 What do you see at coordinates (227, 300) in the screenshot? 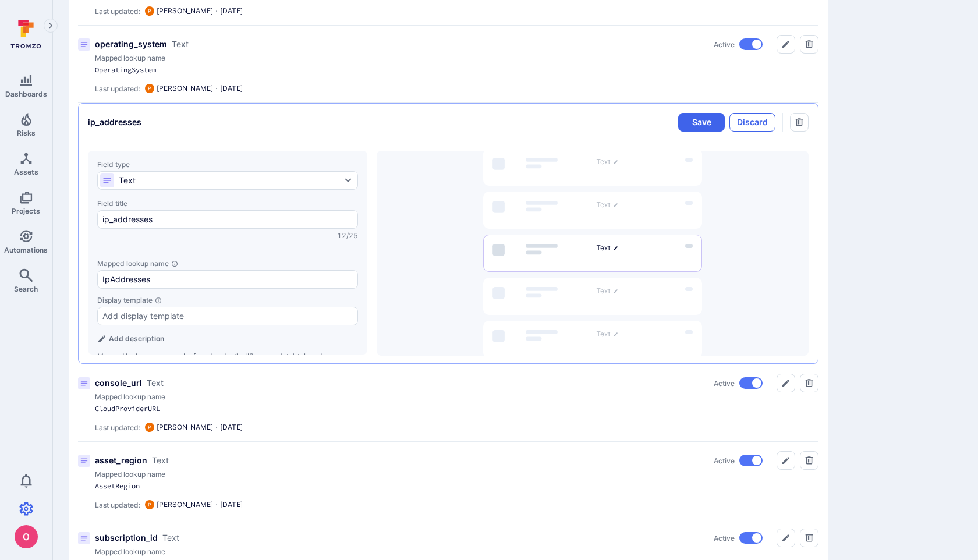
I see `div: Display template` at bounding box center [227, 300].